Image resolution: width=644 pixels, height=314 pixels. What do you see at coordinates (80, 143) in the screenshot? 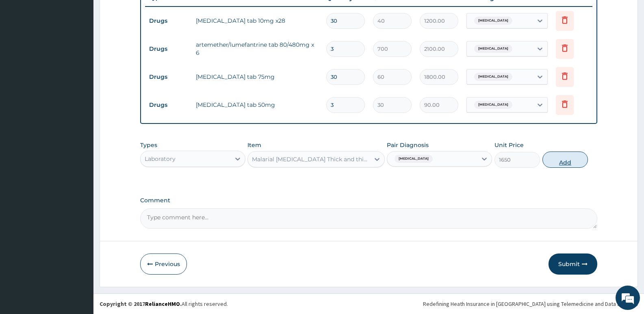
I see `span: We're online!` at bounding box center [80, 143].